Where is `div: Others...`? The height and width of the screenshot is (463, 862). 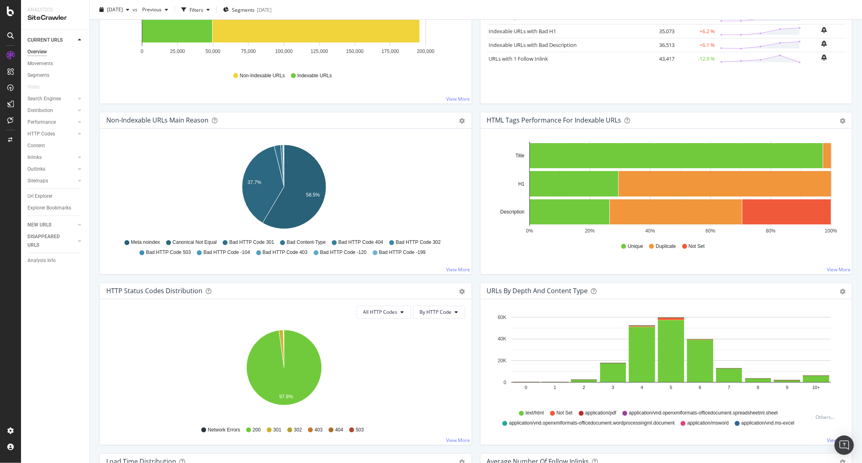
div: Others... is located at coordinates (827, 417).